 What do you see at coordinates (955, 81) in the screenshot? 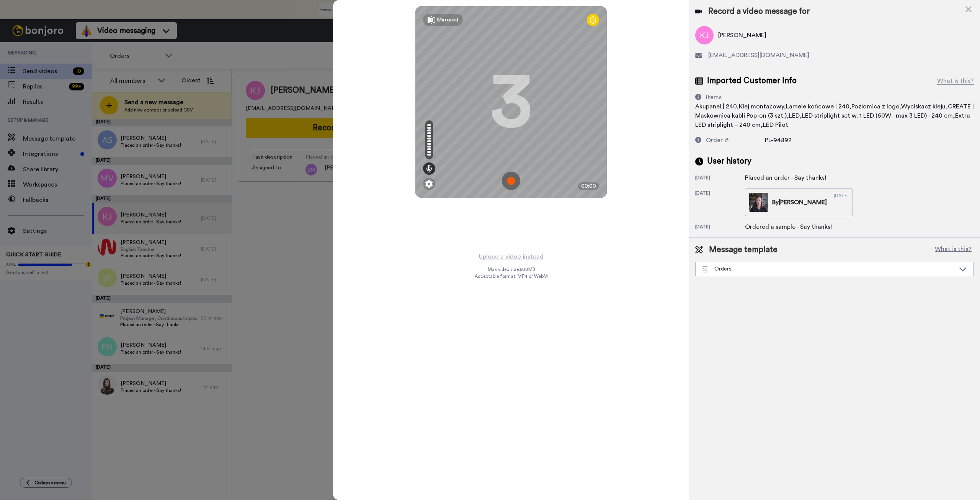
I see `div: What is this?` at bounding box center [955, 81].